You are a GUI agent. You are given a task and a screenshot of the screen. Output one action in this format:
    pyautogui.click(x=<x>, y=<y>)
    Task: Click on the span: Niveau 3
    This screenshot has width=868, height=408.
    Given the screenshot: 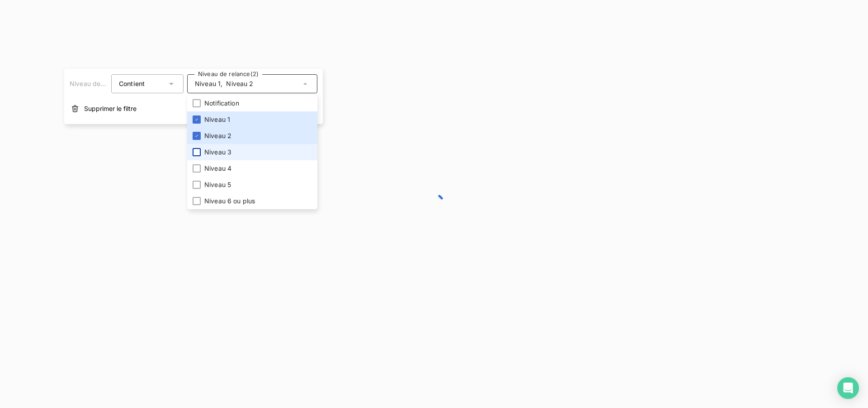 What is the action you would take?
    pyautogui.click(x=218, y=152)
    